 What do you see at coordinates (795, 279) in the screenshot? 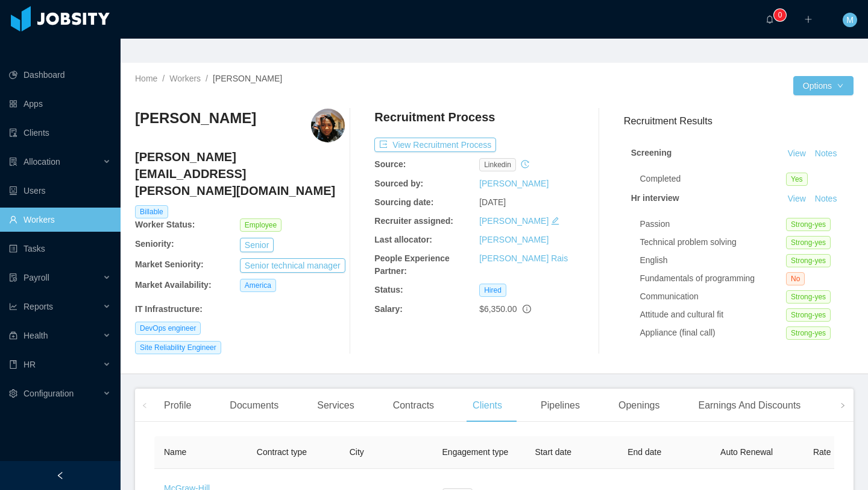
I see `span: No` at bounding box center [795, 279].